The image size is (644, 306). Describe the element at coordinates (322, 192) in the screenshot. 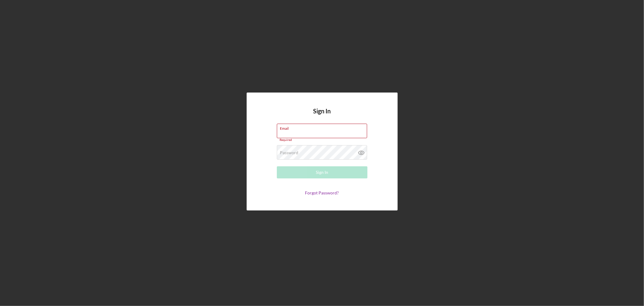

I see `a: Forgot Password?` at that location.